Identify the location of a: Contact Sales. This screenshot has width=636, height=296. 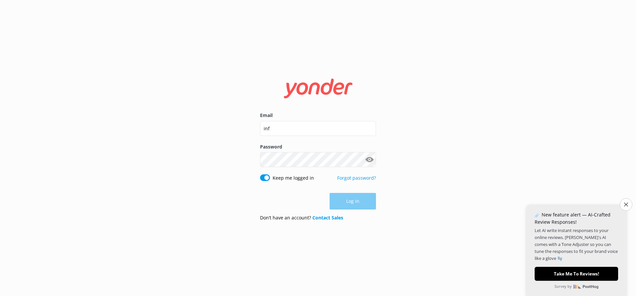
(328, 217).